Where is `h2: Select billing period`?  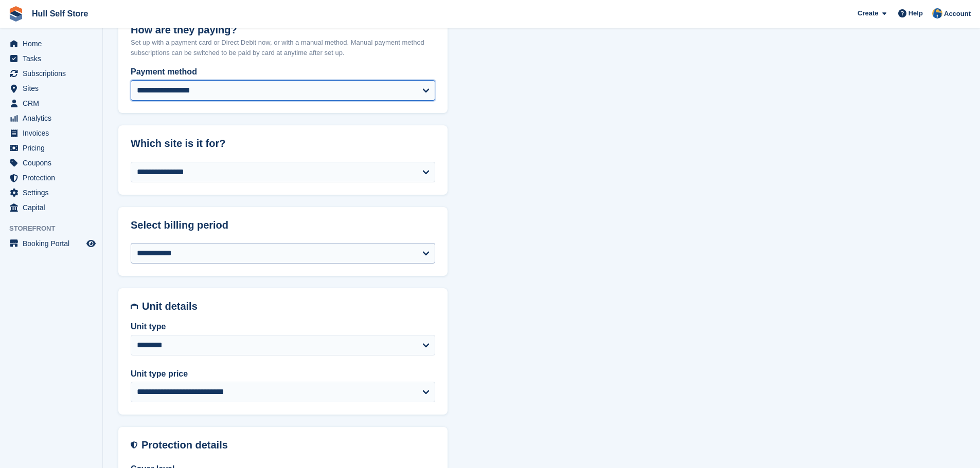
h2: Select billing period is located at coordinates (283, 225).